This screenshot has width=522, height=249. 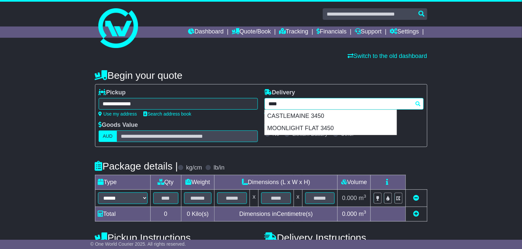 I want to click on a: Settings, so click(x=404, y=32).